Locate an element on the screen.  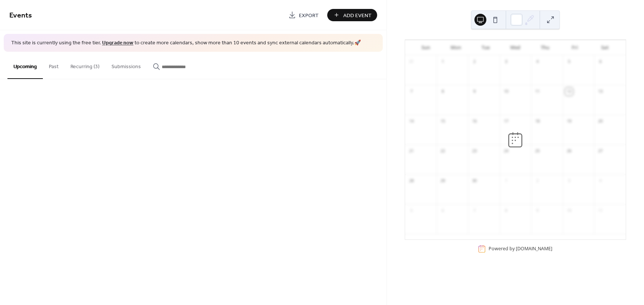
div: 26 is located at coordinates (569, 151).